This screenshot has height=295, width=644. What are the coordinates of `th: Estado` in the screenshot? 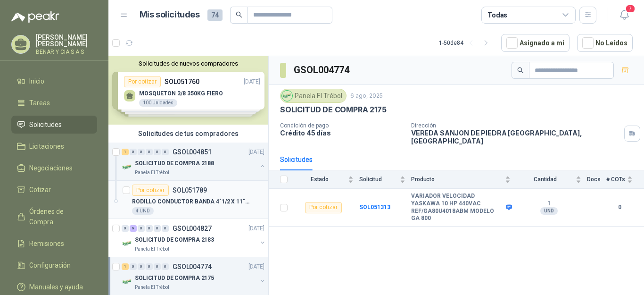 It's located at (326, 179).